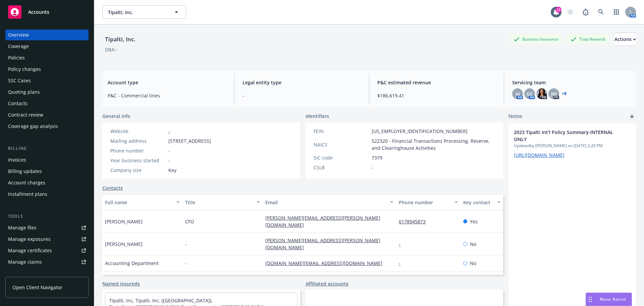  Describe the element at coordinates (47, 239) in the screenshot. I see `span: Manage exposures` at that location.